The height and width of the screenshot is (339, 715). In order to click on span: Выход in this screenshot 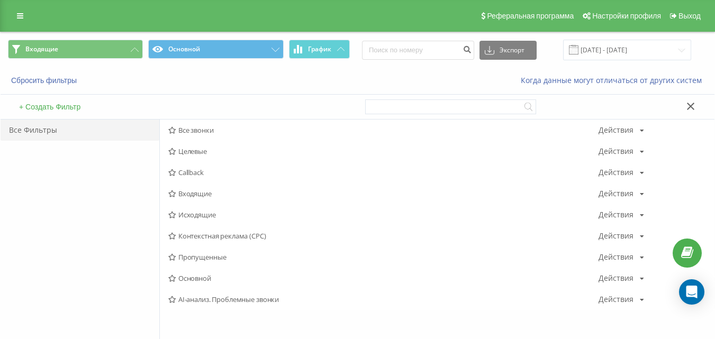, I will do `click(689, 16)`.